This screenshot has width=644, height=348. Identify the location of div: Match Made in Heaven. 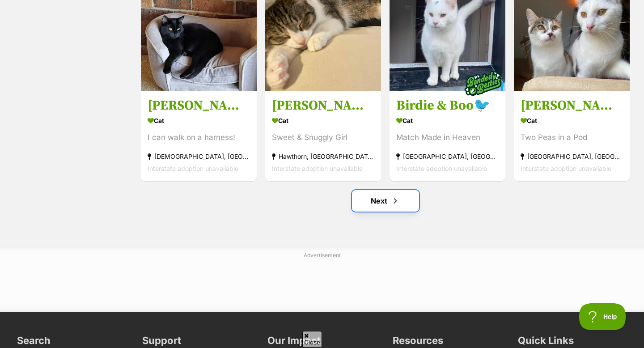
(447, 137).